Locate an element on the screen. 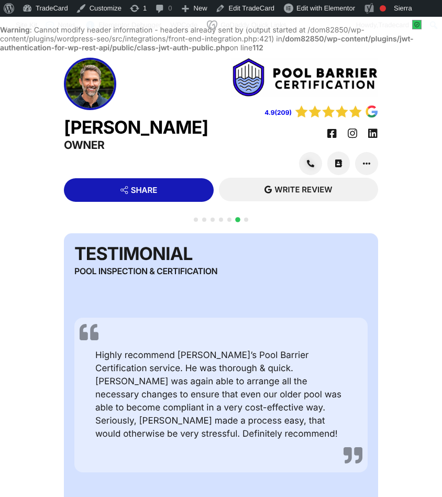  a: Notes is located at coordinates (60, 25).